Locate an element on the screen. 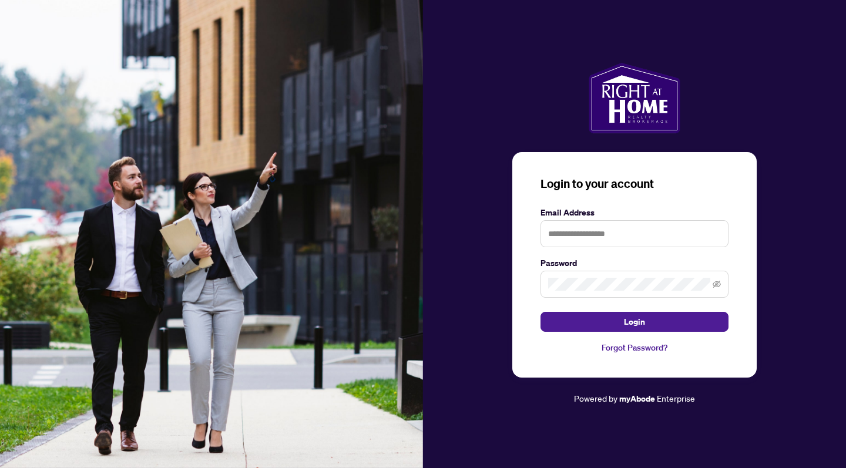 Image resolution: width=846 pixels, height=468 pixels. a: Forgot Password? is located at coordinates (634, 348).